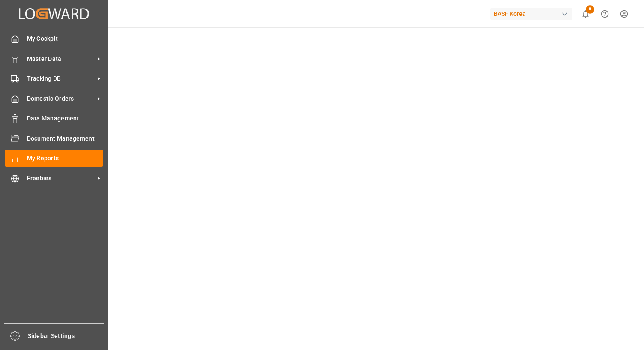  What do you see at coordinates (61, 78) in the screenshot?
I see `span: Tracking DB` at bounding box center [61, 78].